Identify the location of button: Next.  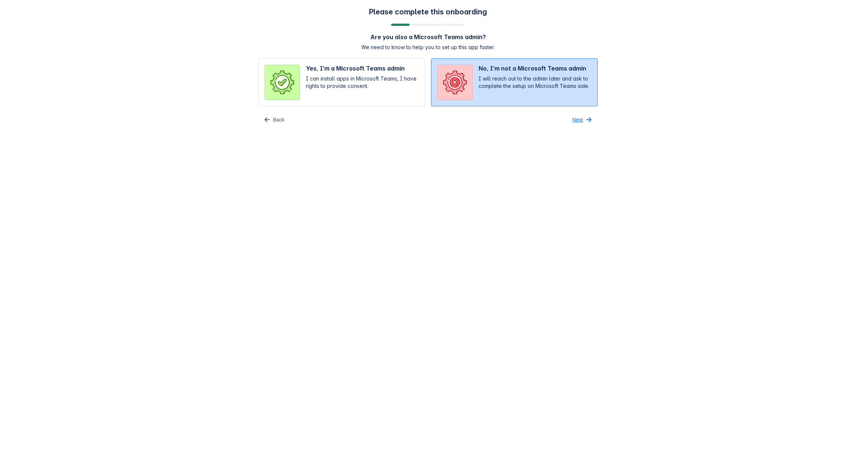
(583, 120).